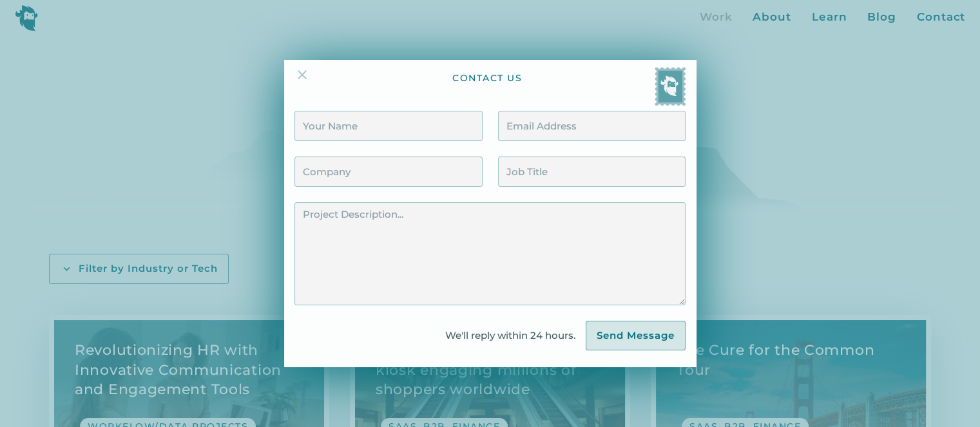  Describe the element at coordinates (592, 126) in the screenshot. I see `input: Email Address` at that location.